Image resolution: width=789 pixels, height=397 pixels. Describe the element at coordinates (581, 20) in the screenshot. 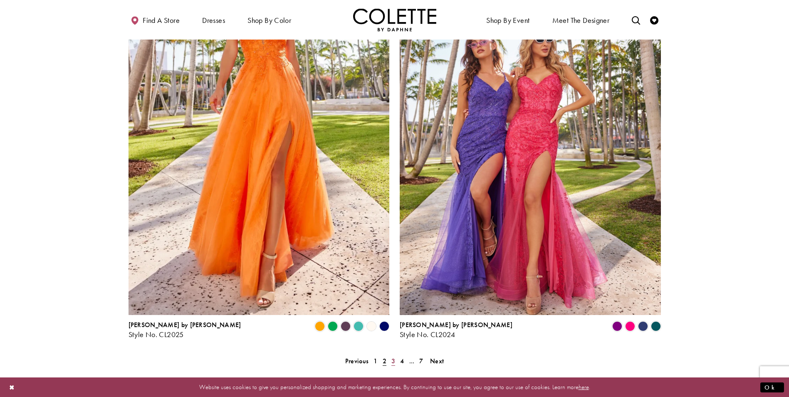

I see `a: Meet the designer` at that location.